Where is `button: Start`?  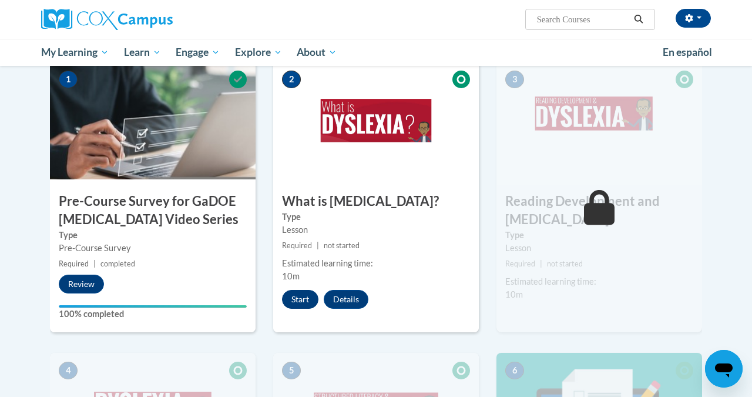 button: Start is located at coordinates (300, 299).